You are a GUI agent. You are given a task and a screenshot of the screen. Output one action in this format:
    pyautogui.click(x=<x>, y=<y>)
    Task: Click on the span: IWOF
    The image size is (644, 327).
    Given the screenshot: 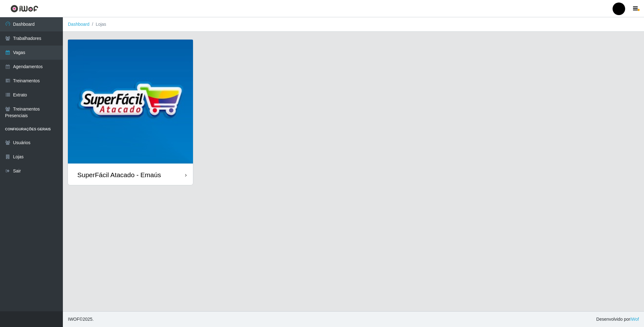 What is the action you would take?
    pyautogui.click(x=73, y=319)
    